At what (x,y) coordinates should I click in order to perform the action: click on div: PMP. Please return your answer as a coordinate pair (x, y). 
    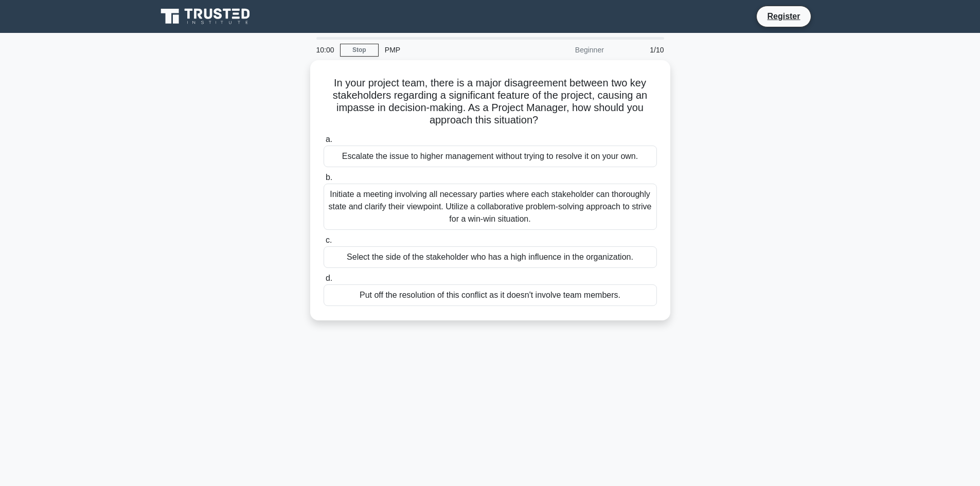
    Looking at the image, I should click on (449, 50).